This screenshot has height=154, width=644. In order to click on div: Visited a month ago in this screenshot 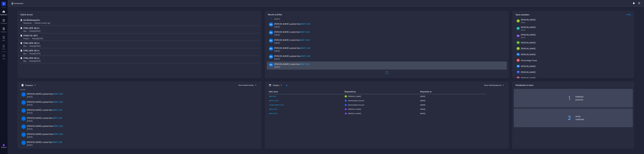, I will do `click(42, 23)`.